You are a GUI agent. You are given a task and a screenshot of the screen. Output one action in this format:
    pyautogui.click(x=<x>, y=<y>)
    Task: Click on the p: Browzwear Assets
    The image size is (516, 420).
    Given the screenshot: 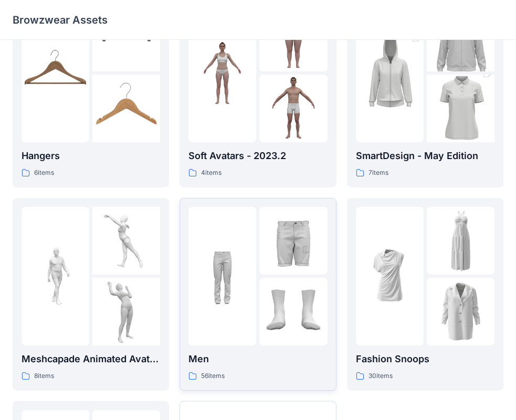 What is the action you would take?
    pyautogui.click(x=60, y=20)
    